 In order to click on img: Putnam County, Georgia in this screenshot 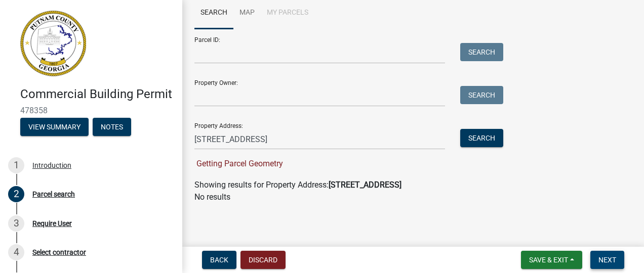, I will do `click(53, 44)`.